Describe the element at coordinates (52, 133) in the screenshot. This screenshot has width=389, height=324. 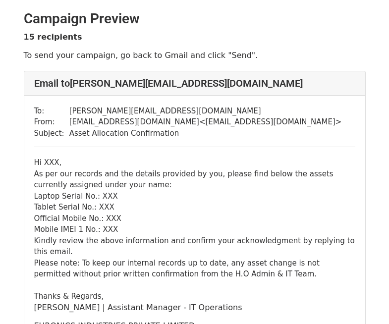
I see `td: Subject:` at that location.